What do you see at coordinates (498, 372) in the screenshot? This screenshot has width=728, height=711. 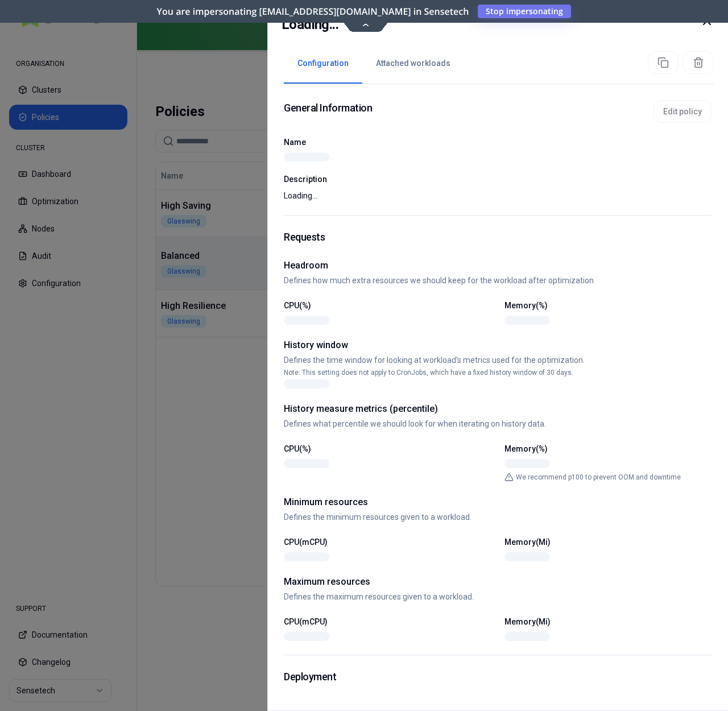 I see `p: Note: This setting does not apply to CronJobs, which have a fixed history window of 30 days.` at bounding box center [498, 372].